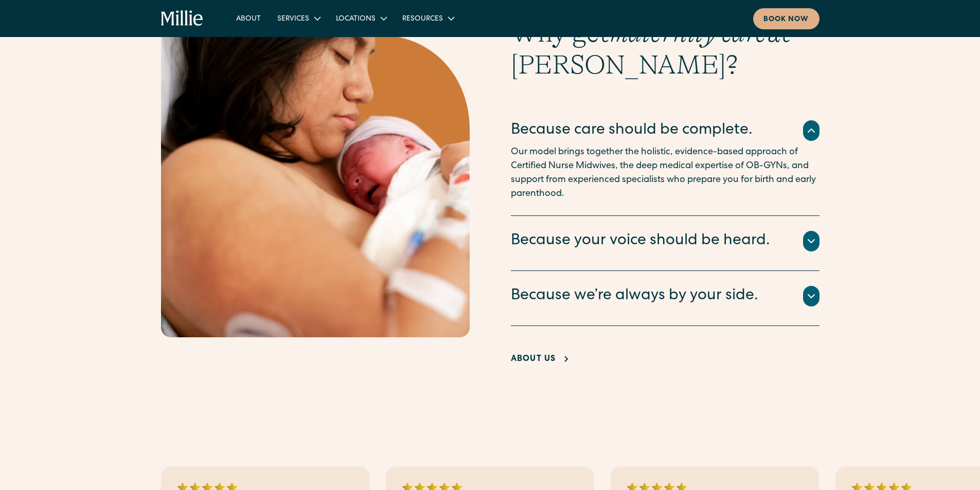 This screenshot has height=490, width=980. What do you see at coordinates (786, 20) in the screenshot?
I see `div: Book now` at bounding box center [786, 20].